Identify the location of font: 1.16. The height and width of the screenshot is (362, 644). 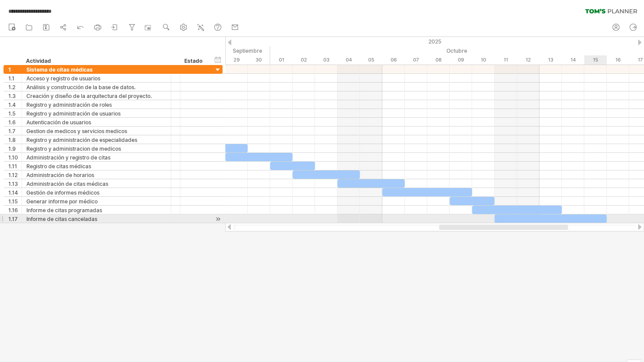
(13, 210).